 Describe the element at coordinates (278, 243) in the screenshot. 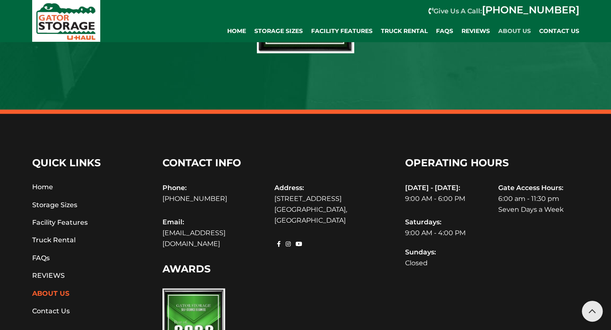

I see `a: Facebook social link` at that location.